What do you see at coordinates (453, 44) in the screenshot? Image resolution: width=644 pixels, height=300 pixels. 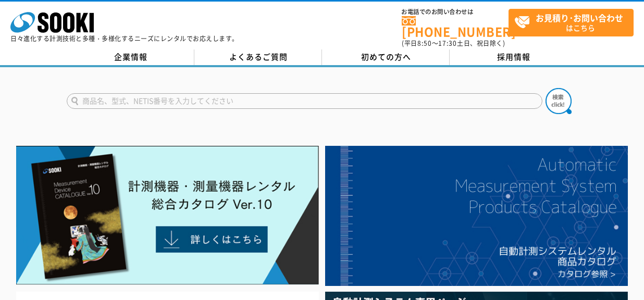 I see `span: (平日 ～ 土日、祝日除く)` at bounding box center [453, 44].